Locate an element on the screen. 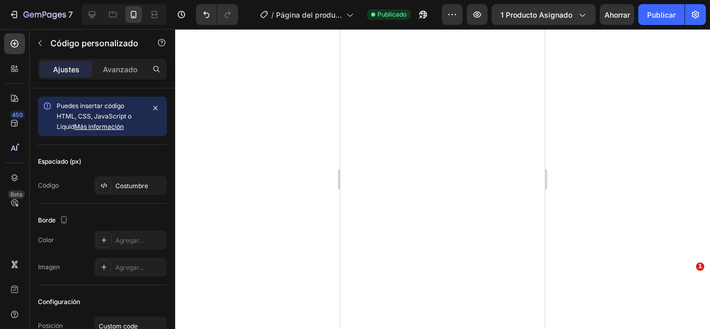 Image resolution: width=710 pixels, height=329 pixels. button: Ahorrar is located at coordinates (617, 15).